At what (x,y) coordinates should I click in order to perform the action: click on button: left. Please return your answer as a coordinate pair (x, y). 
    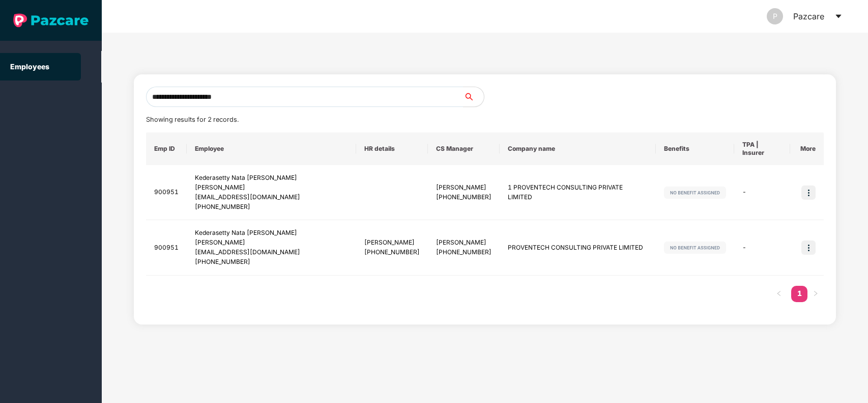
    Looking at the image, I should click on (779, 294).